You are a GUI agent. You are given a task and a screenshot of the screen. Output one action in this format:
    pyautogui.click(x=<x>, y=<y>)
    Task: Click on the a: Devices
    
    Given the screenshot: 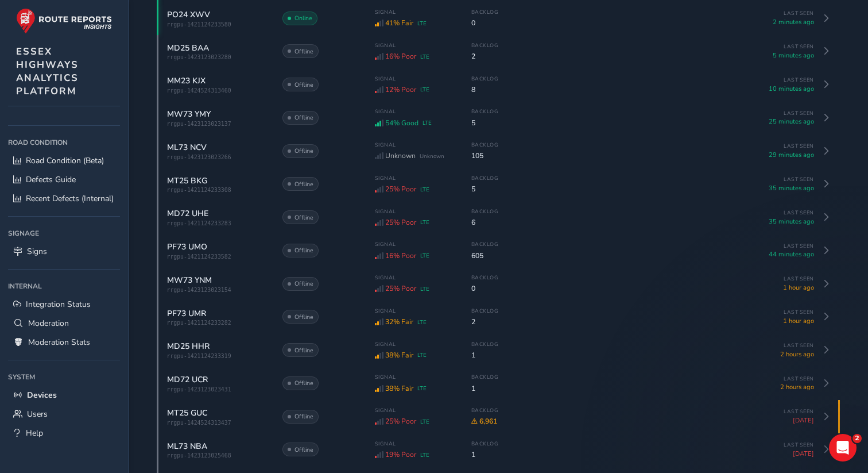 What is the action you would take?
    pyautogui.click(x=64, y=395)
    